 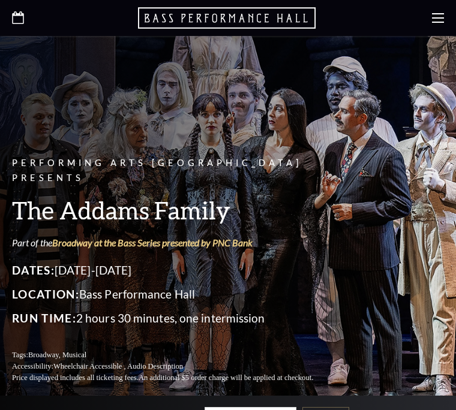 What do you see at coordinates (177, 210) in the screenshot?
I see `h3: The Addams Family` at bounding box center [177, 210].